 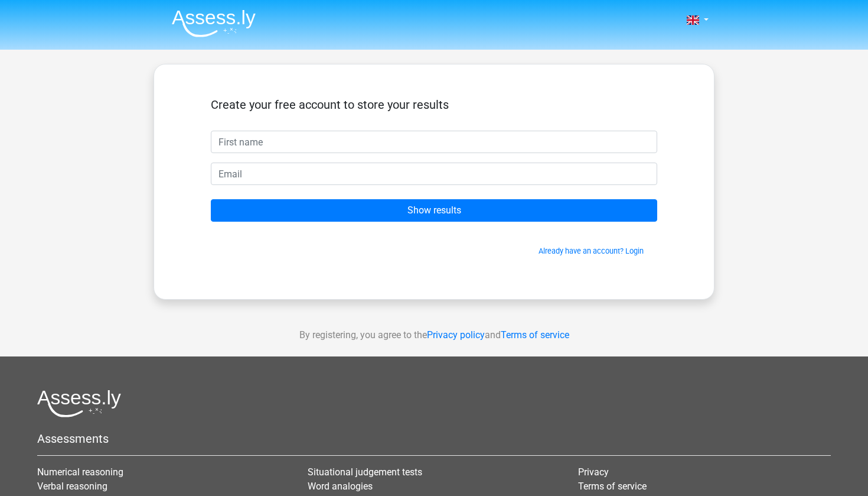 What do you see at coordinates (79, 403) in the screenshot?
I see `img: Assessly logo` at bounding box center [79, 403].